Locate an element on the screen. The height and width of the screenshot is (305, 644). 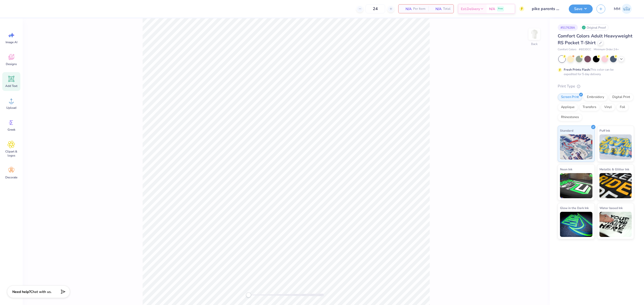
div: Digital Print is located at coordinates (621, 97).